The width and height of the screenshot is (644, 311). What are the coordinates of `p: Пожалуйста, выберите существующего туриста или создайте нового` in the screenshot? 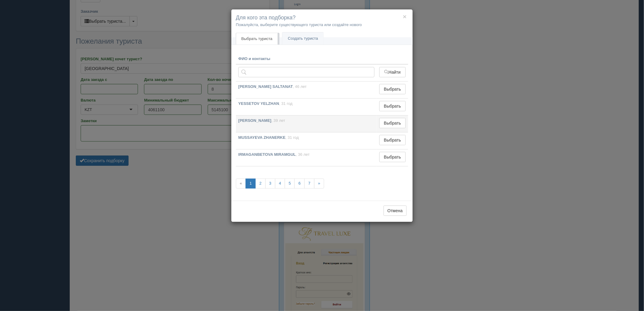 It's located at (322, 25).